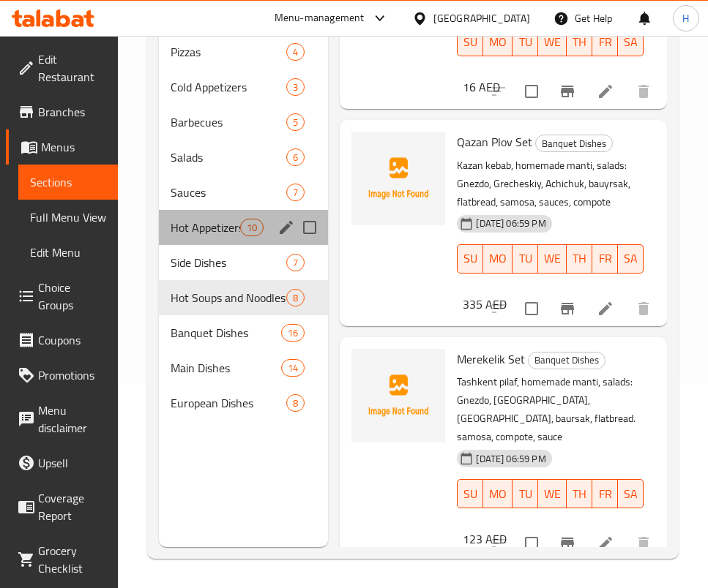 The image size is (708, 588). Describe the element at coordinates (243, 403) in the screenshot. I see `div: European Dishes8` at that location.